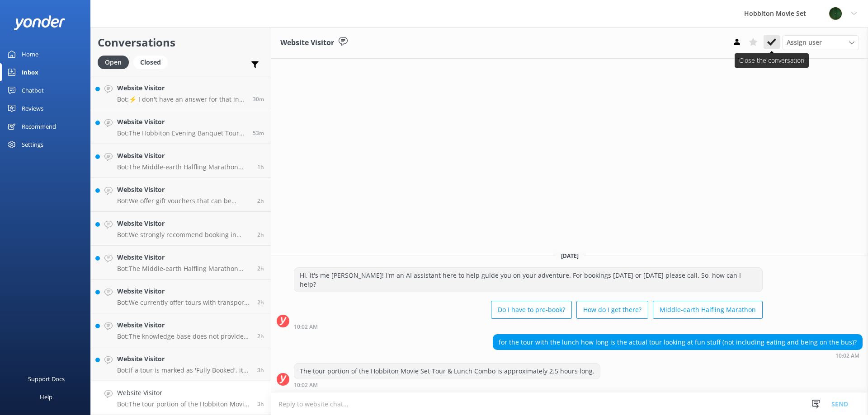 The image size is (868, 415). What do you see at coordinates (38, 127) in the screenshot?
I see `div: Recommend` at bounding box center [38, 127].